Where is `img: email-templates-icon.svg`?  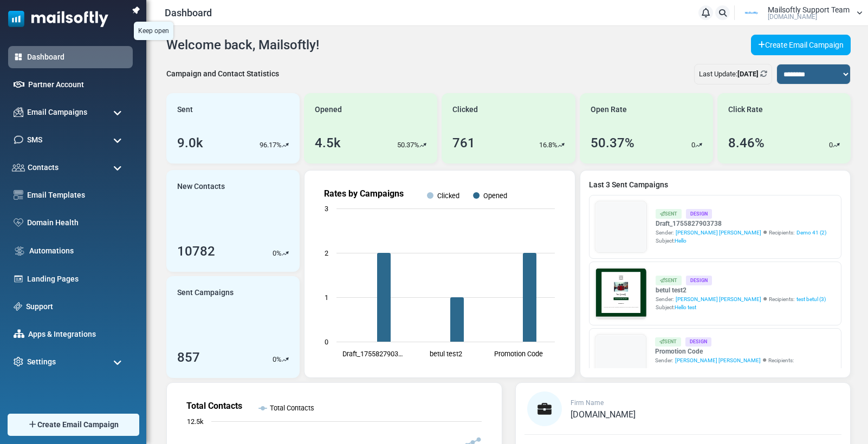
img: email-templates-icon.svg is located at coordinates (19, 195).